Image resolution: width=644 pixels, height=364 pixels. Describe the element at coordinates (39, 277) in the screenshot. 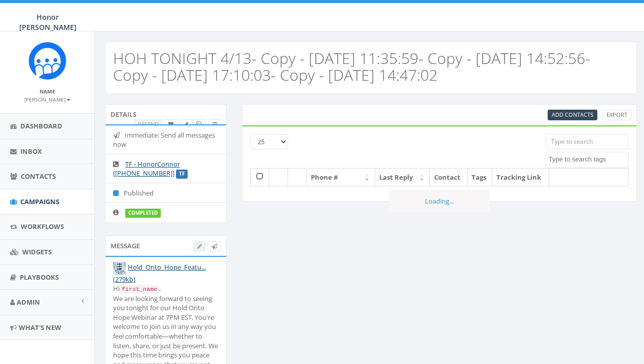

I see `span: Playbooks` at that location.